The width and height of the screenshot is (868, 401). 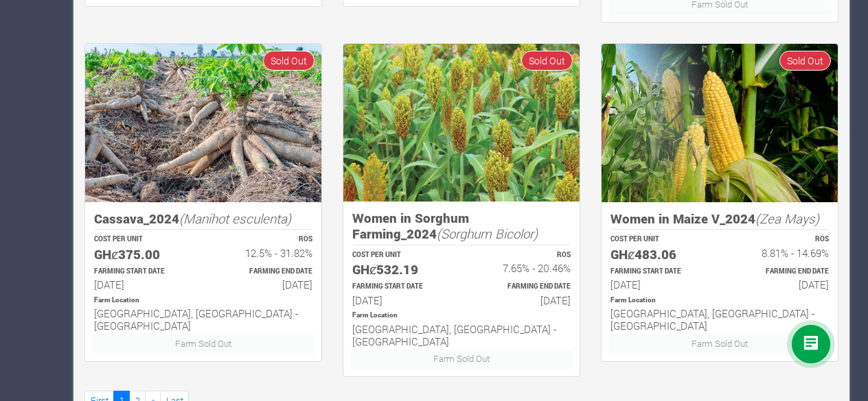 What do you see at coordinates (780, 253) in the screenshot?
I see `h6: 8.81% - 14.69%` at bounding box center [780, 253].